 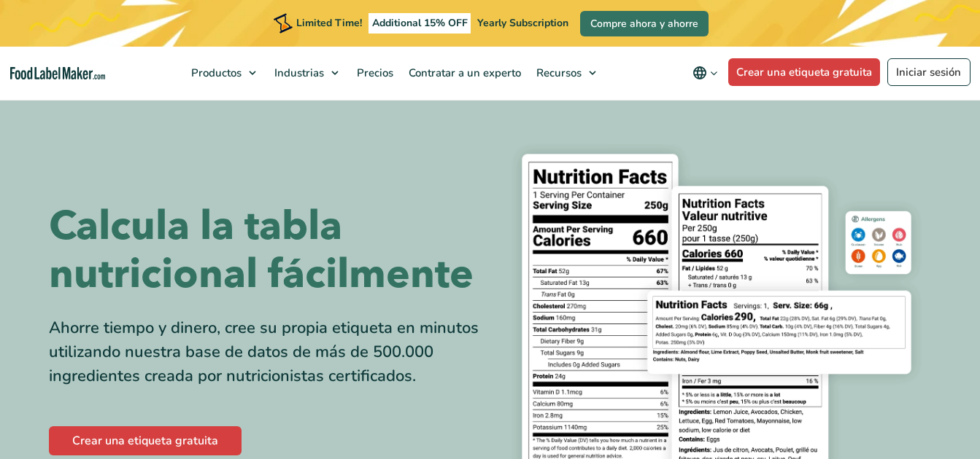 I want to click on a: Productos, so click(x=223, y=73).